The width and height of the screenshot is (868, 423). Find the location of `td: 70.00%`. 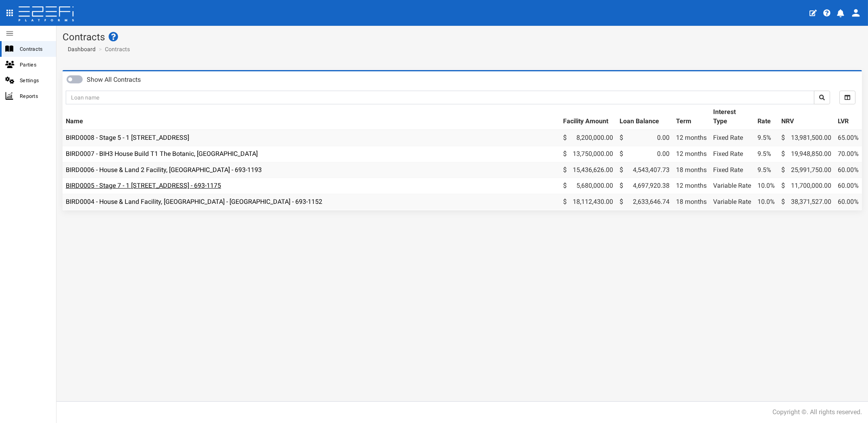

td: 70.00% is located at coordinates (848, 154).